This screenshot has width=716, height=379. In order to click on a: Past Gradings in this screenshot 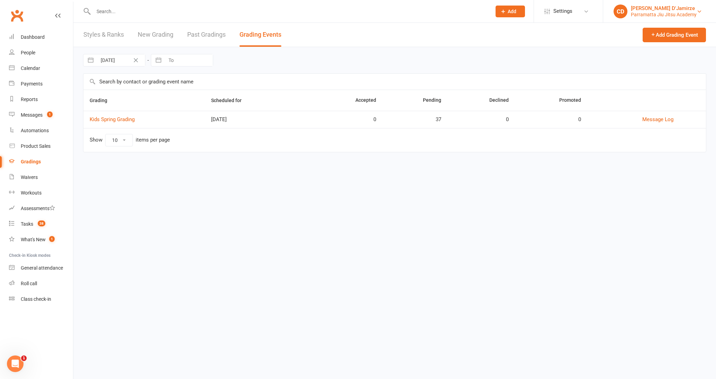, I will do `click(206, 35)`.